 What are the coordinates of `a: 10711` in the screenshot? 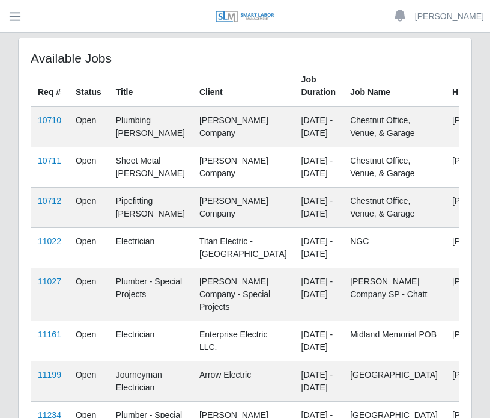 It's located at (49, 160).